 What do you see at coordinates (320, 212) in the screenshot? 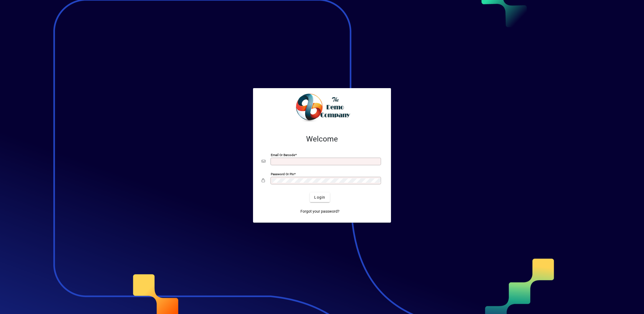
I see `span: Forgot your password?` at bounding box center [320, 212].